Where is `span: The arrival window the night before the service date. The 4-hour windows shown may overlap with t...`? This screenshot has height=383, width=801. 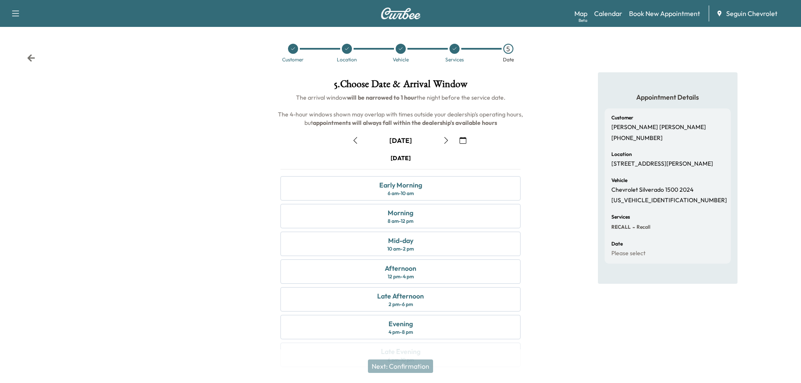
span: The arrival window the night before the service date. The 4-hour windows shown may overlap with t... is located at coordinates (401, 110).